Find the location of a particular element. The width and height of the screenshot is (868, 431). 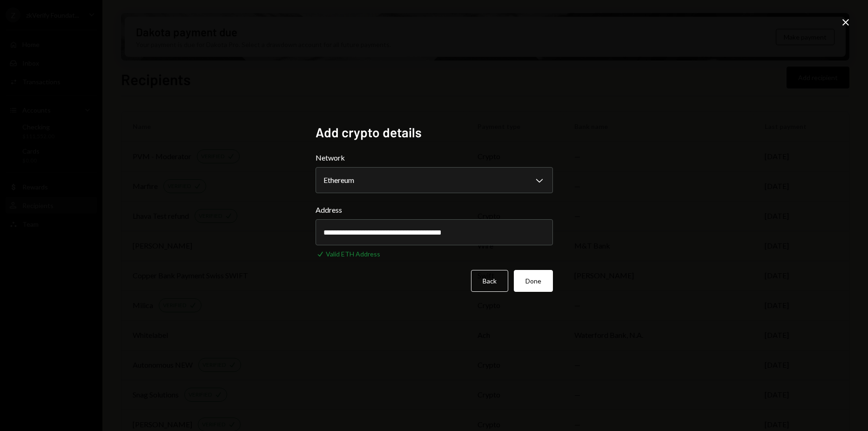

button: Network is located at coordinates (434, 180).